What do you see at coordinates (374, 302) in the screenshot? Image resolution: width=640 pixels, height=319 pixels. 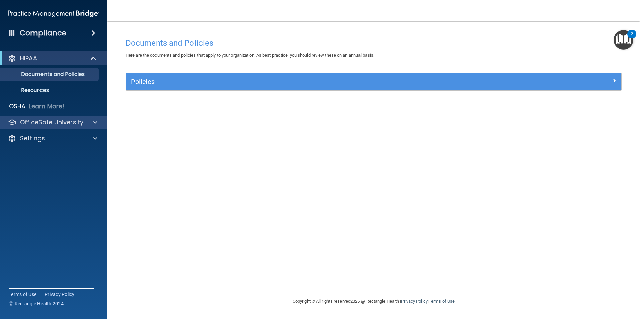 I see `div: Copyright © All rights reserved 2025 @ Rectangle Health | |` at bounding box center [374, 302].